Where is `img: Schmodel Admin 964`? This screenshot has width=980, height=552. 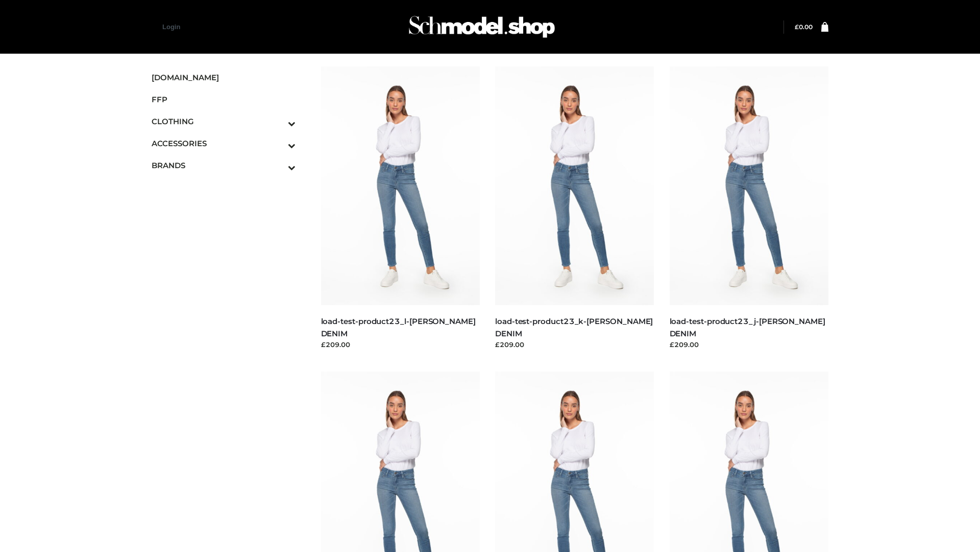
img: Schmodel Admin 964 is located at coordinates (482, 26).